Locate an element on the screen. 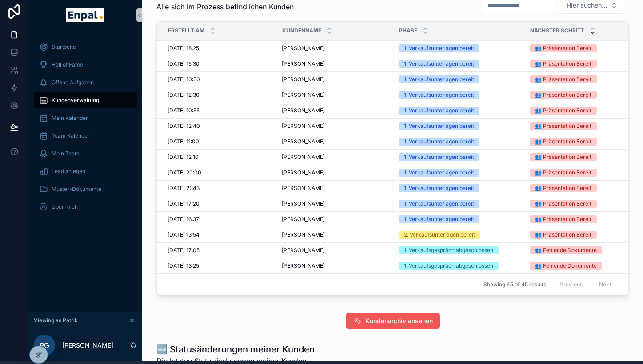  span: Erstellt Am is located at coordinates (187, 31).